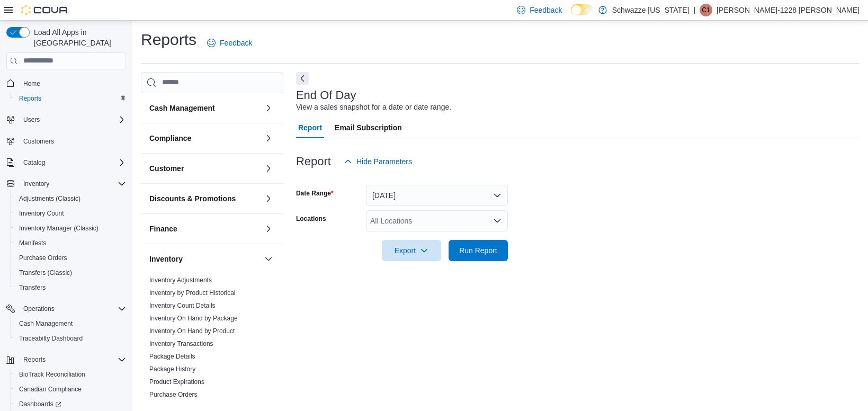 The height and width of the screenshot is (411, 868). What do you see at coordinates (50, 389) in the screenshot?
I see `a: Canadian Compliance` at bounding box center [50, 389].